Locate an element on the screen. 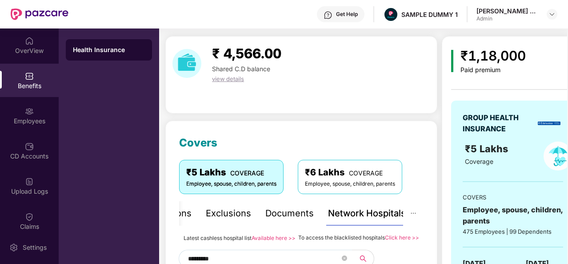  img: svg+xml;base64,PHN2ZyBpZD0iRW1wbG95ZWVzIiB4bWxucz0iaHR0cDovL3d3dy53My5vcmcvMjAwMC9zdmciIHdpZHRoPS... is located at coordinates (29, 111).